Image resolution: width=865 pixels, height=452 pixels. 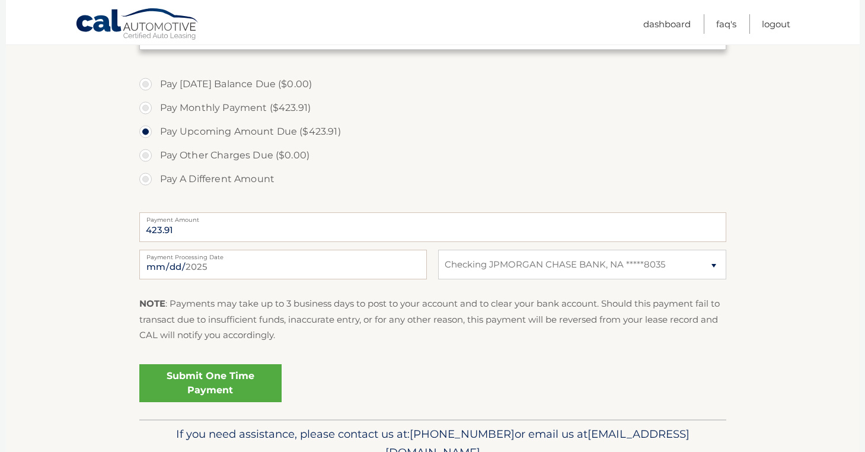 What do you see at coordinates (433, 217) in the screenshot?
I see `label: Payment Amount` at bounding box center [433, 217].